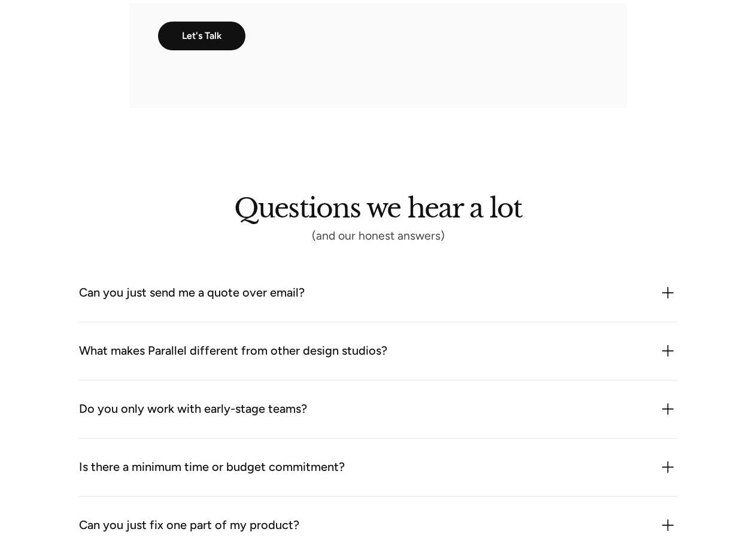  I want to click on div: Is there a minimum time or budget commitment?, so click(212, 467).